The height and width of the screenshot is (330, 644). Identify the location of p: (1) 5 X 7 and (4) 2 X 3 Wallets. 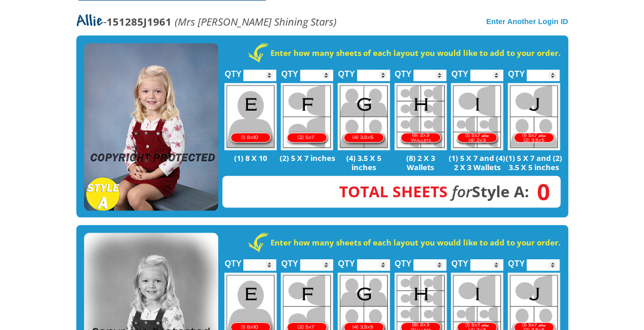
(477, 163).